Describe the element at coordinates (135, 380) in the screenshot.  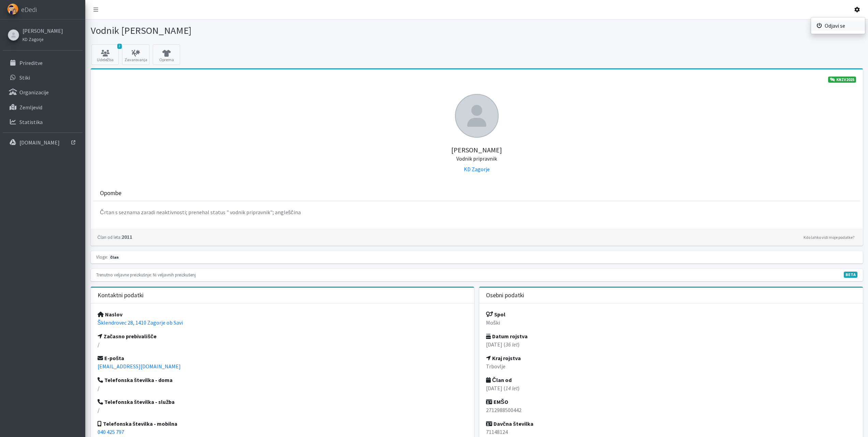
I see `strong: Telefonska številka - doma` at that location.